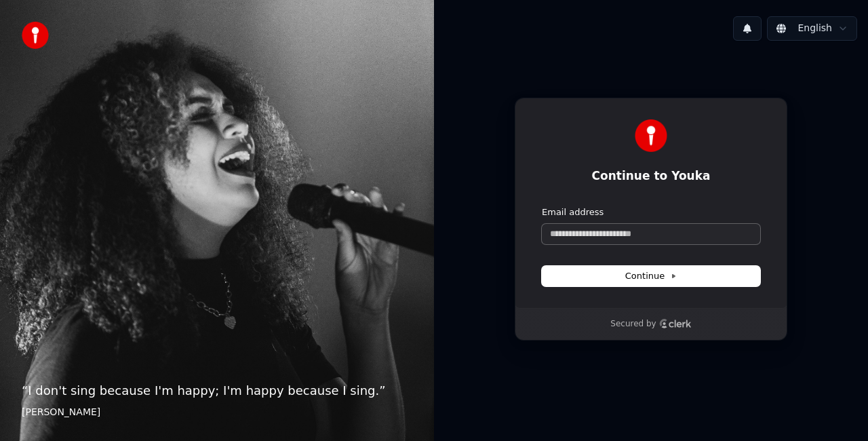 This screenshot has width=868, height=441. Describe the element at coordinates (35, 35) in the screenshot. I see `img: youka` at that location.